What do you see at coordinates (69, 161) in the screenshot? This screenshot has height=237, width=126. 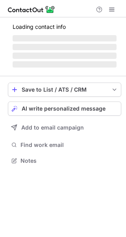 I see `span: Notes` at bounding box center [69, 161].